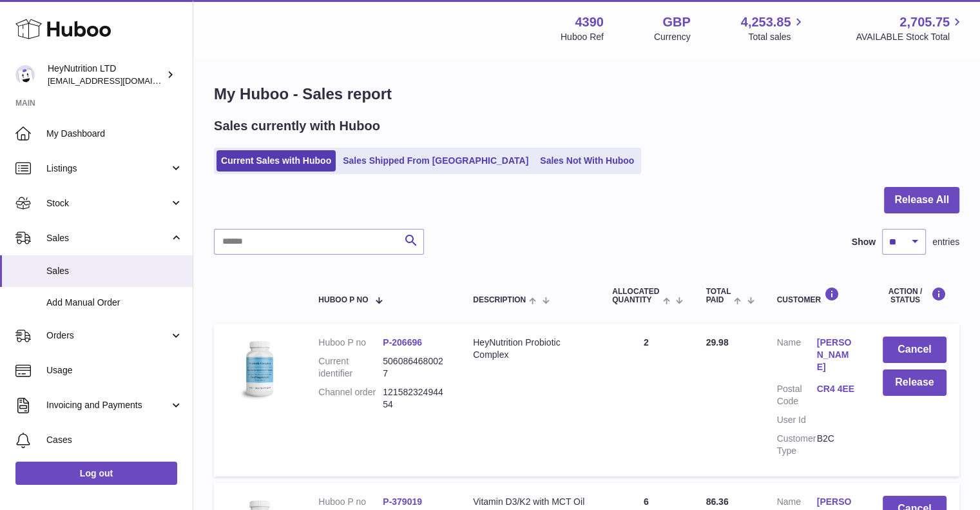 The height and width of the screenshot is (510, 980). What do you see at coordinates (646, 400) in the screenshot?
I see `td: 2` at bounding box center [646, 400].